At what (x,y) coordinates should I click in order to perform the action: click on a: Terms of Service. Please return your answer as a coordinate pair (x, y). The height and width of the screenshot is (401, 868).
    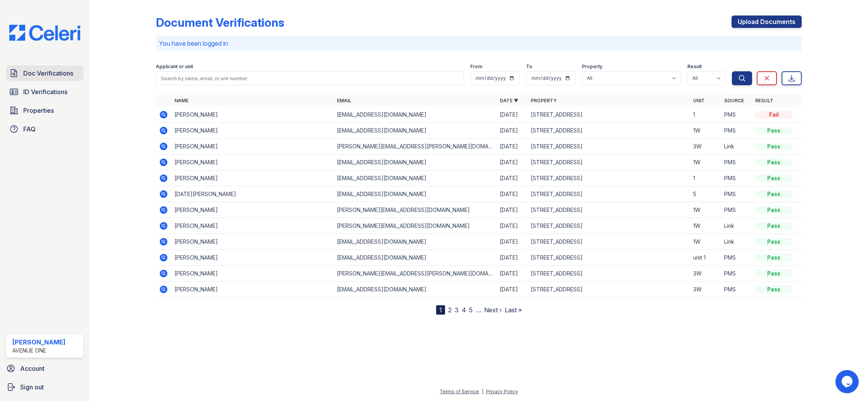
    Looking at the image, I should click on (459, 391).